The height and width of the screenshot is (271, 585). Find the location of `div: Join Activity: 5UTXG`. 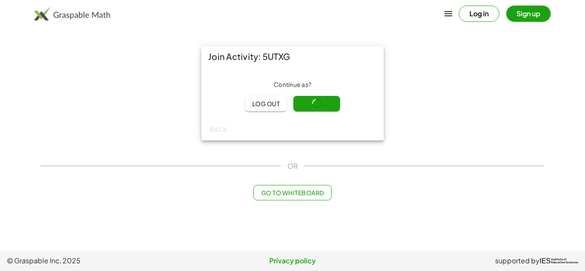

div: Join Activity: 5UTXG is located at coordinates (293, 57).